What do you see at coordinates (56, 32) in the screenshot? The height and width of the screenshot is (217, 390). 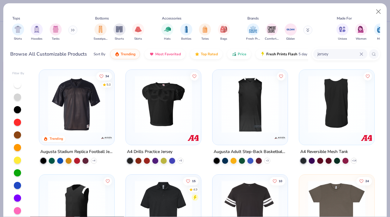 I see `div: filter for Tanks` at bounding box center [56, 32].